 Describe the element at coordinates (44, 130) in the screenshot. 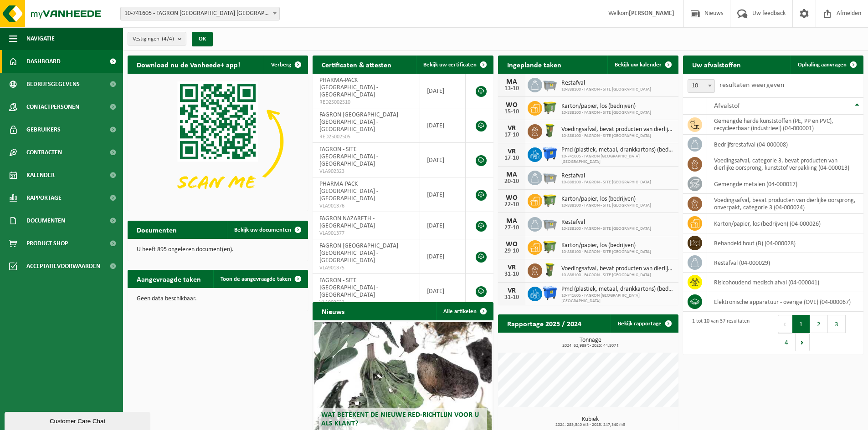

I see `span: Gebruikers` at that location.